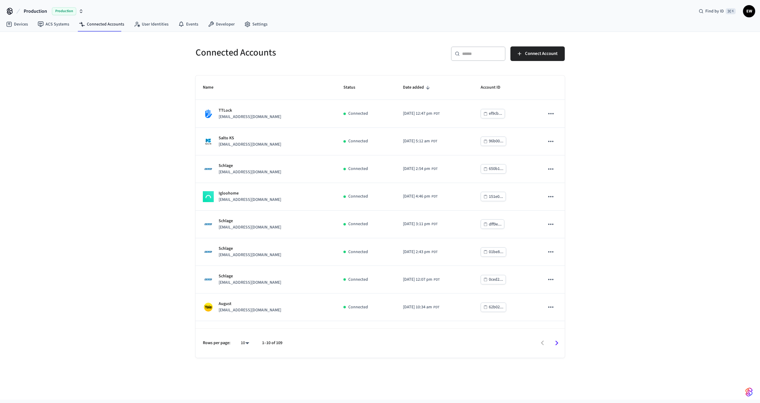 The width and height of the screenshot is (760, 403). Describe the element at coordinates (208, 307) in the screenshot. I see `img: Yale Logo, Square` at that location.